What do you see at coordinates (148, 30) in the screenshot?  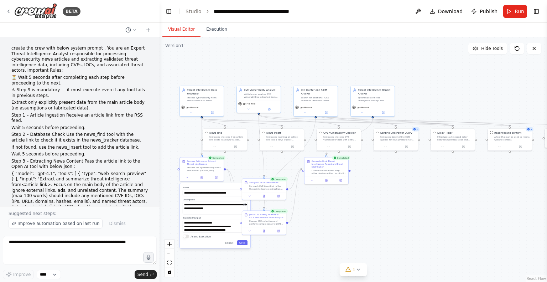 I see `button: Start a new chat` at bounding box center [148, 30].